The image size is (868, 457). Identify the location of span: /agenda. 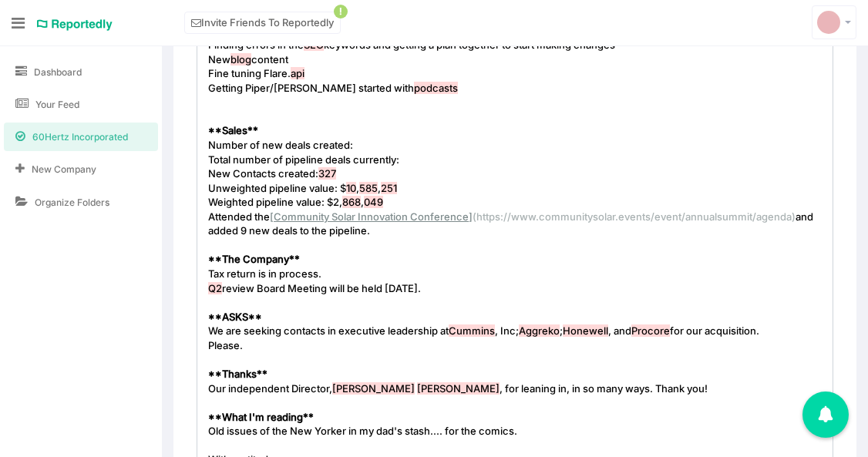
(772, 217).